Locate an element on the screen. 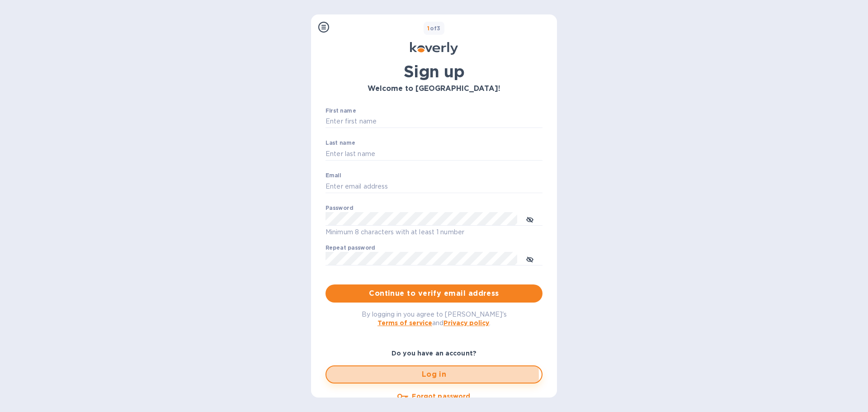 This screenshot has height=412, width=868. u: Forgot password is located at coordinates (441, 396).